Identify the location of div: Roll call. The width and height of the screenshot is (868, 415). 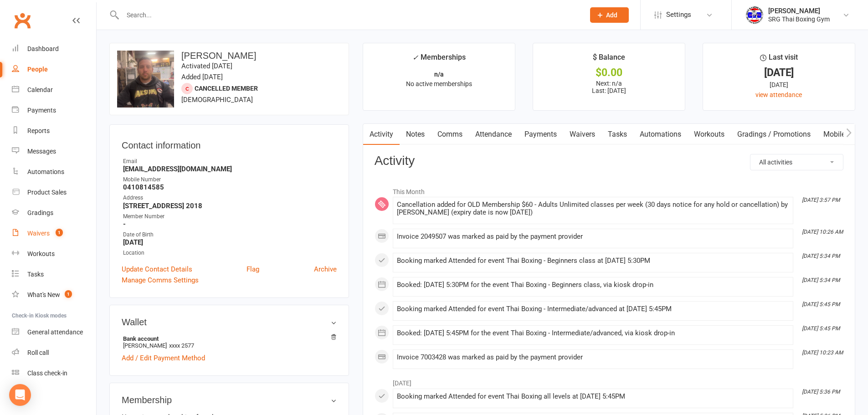
(38, 353).